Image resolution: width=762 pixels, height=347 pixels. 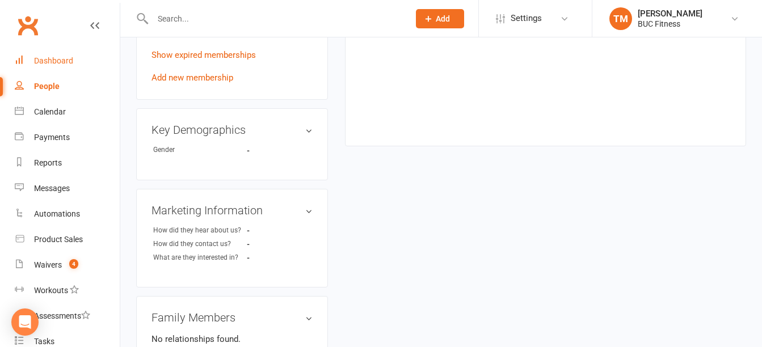 I want to click on div: Product Sales, so click(x=58, y=239).